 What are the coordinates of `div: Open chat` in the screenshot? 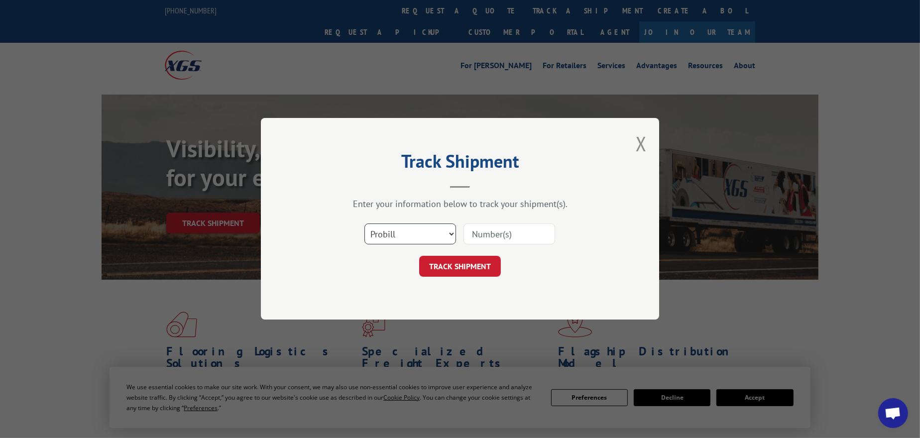 It's located at (893, 413).